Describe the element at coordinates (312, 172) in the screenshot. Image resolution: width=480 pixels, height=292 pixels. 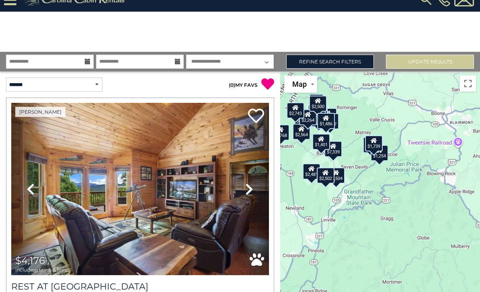
I see `div: $2,481` at that location.